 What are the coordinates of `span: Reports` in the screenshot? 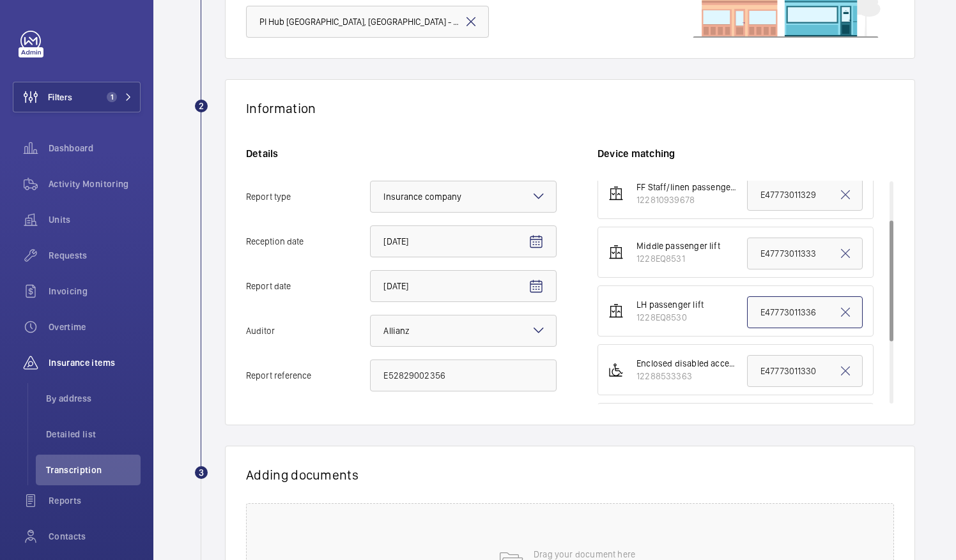 It's located at (95, 501).